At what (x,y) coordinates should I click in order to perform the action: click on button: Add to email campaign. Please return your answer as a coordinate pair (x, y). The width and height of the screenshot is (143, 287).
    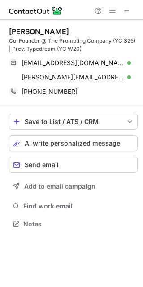
    Looking at the image, I should click on (73, 186).